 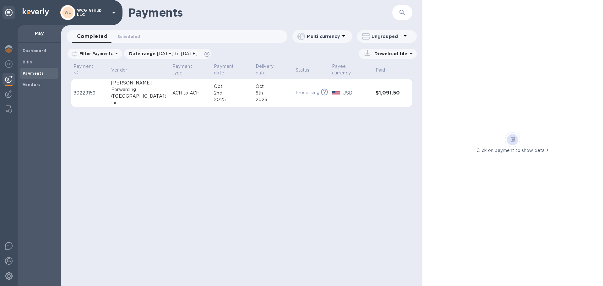 I want to click on p: Pay, so click(x=39, y=33).